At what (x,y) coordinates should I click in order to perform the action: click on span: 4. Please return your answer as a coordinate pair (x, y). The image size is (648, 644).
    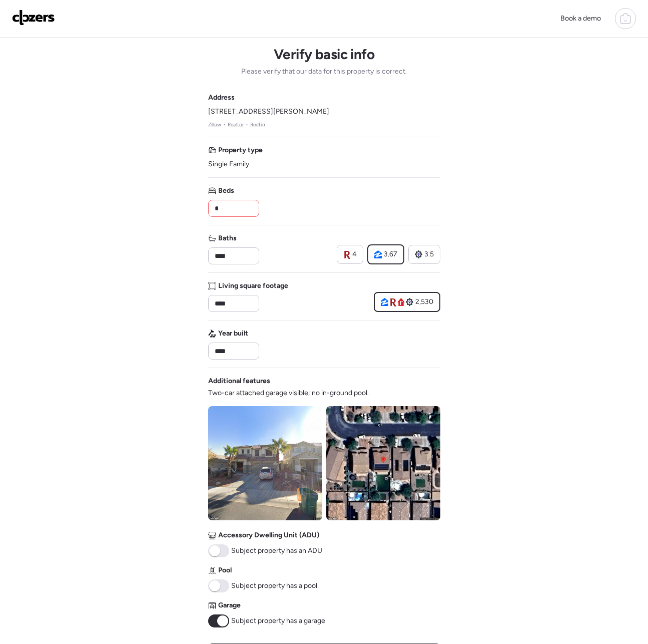
    Looking at the image, I should click on (354, 255).